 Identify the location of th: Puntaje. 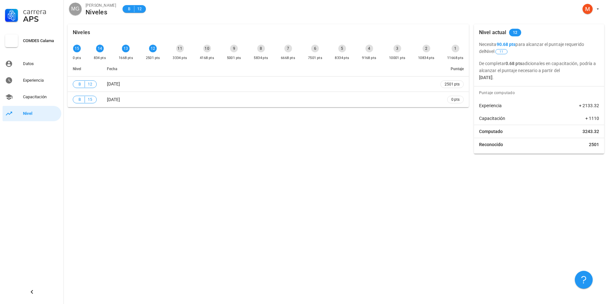
(452, 69).